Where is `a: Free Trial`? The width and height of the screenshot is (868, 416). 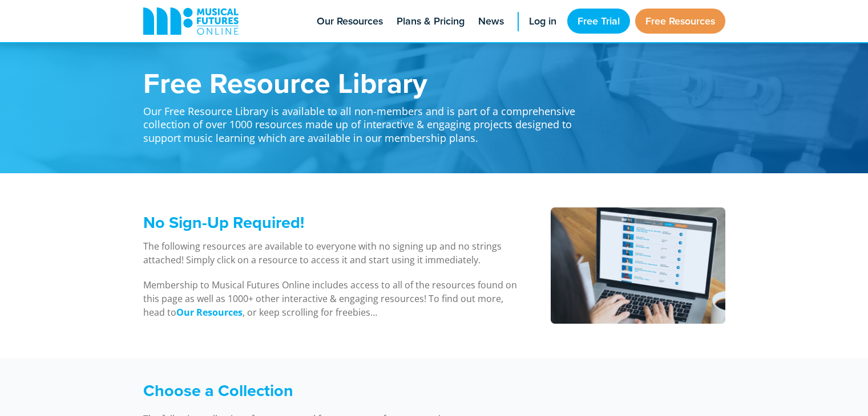
a: Free Trial is located at coordinates (599, 21).